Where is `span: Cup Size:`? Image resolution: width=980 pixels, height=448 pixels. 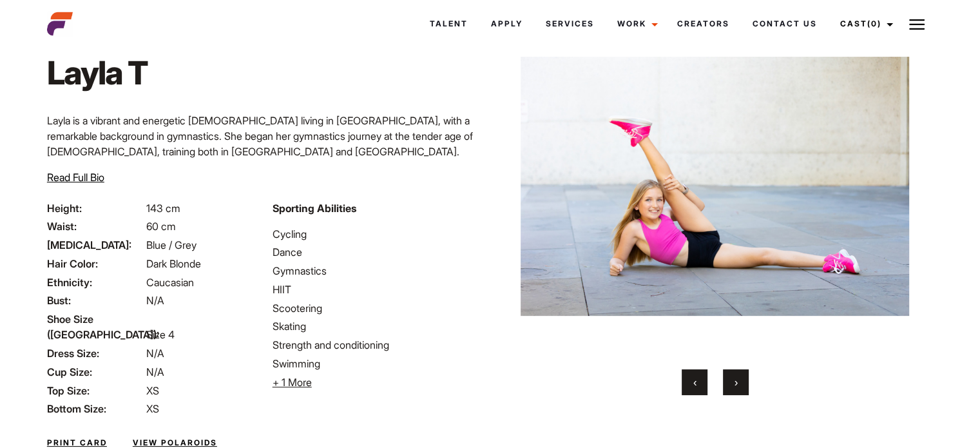 span: Cup Size: is located at coordinates (96, 372).